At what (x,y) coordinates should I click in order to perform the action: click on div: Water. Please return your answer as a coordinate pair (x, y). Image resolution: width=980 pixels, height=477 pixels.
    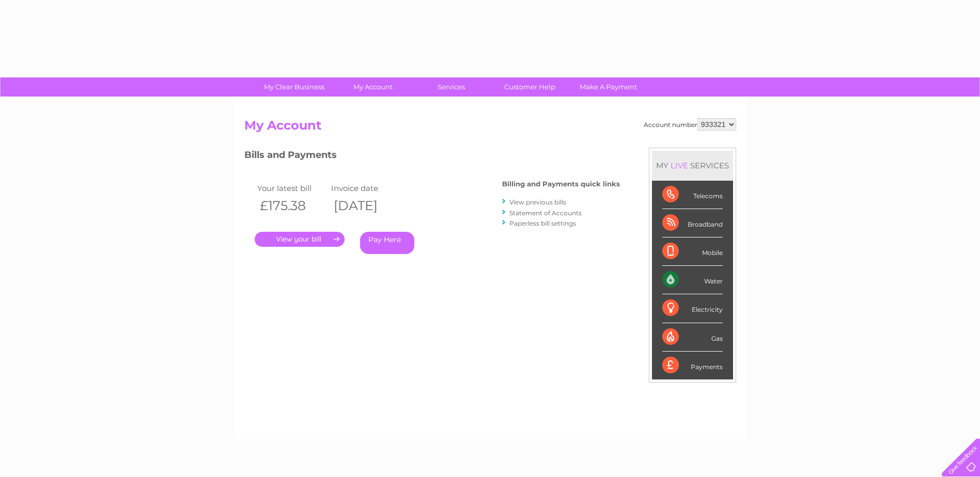
    Looking at the image, I should click on (693, 280).